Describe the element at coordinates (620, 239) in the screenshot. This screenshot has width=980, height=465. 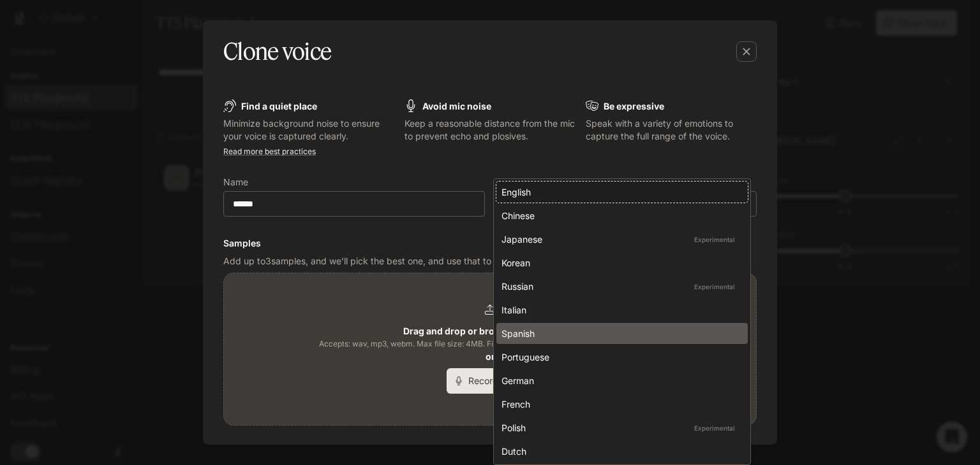
I see `div: Japanese` at that location.